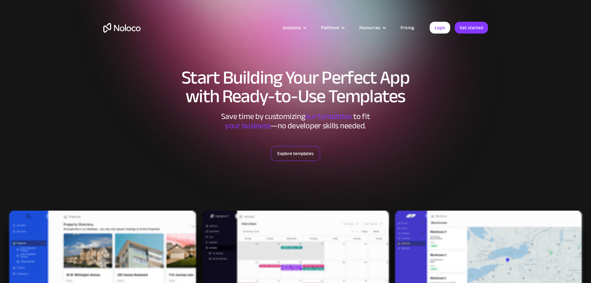 The height and width of the screenshot is (283, 591). I want to click on a: Pricing, so click(408, 28).